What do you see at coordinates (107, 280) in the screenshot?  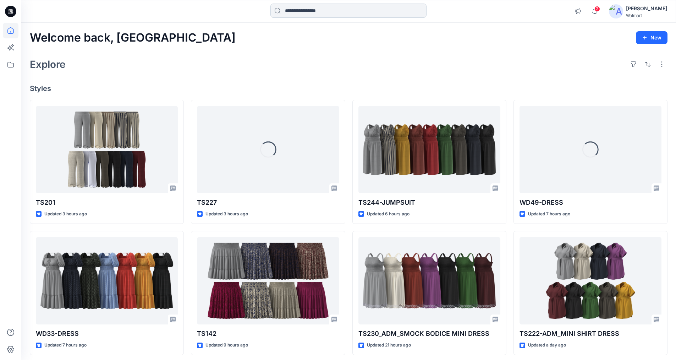 I see `a: WD33-DRESS` at bounding box center [107, 280].